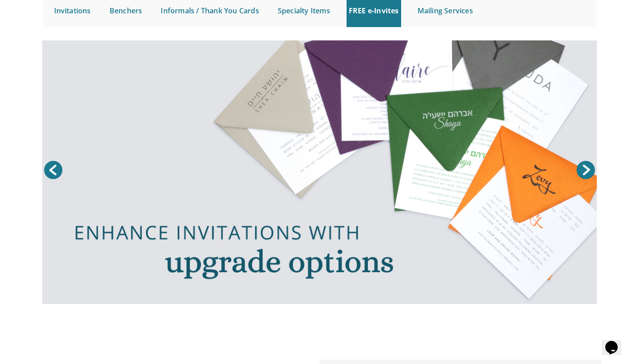 Image resolution: width=639 pixels, height=364 pixels. I want to click on a: Prev, so click(53, 170).